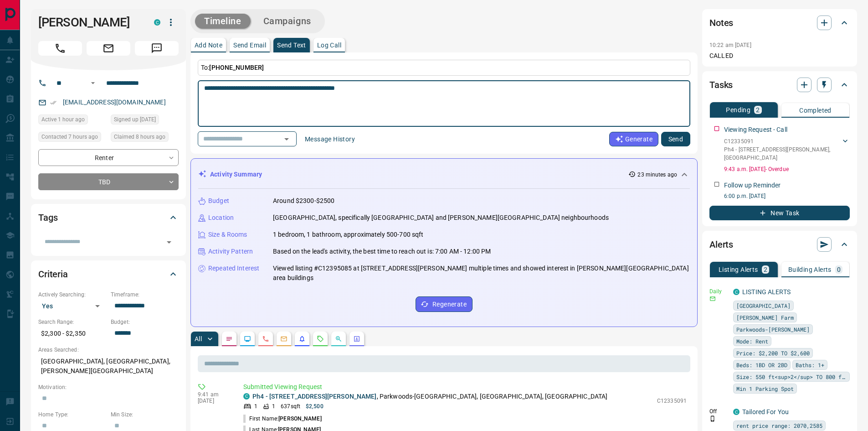 The width and height of the screenshot is (868, 431). What do you see at coordinates (53, 274) in the screenshot?
I see `h2: Criteria` at bounding box center [53, 274].